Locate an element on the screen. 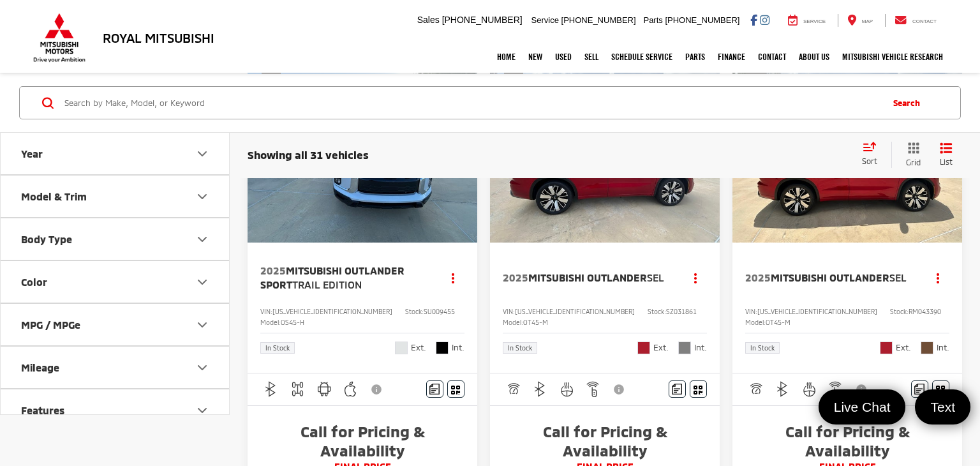 This screenshot has height=466, width=980. button: View Disclaimer is located at coordinates (862, 390).